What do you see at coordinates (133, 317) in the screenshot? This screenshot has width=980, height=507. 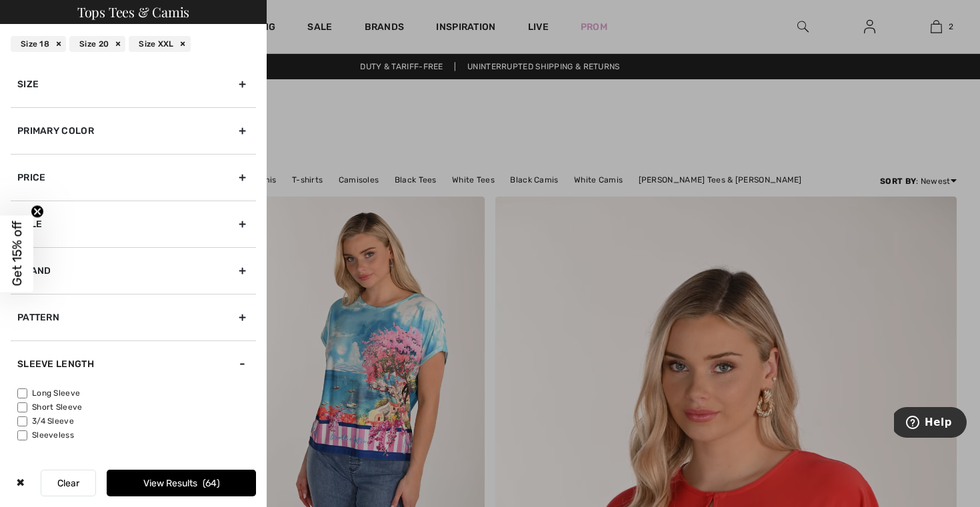 I see `div: Pattern` at bounding box center [133, 317].